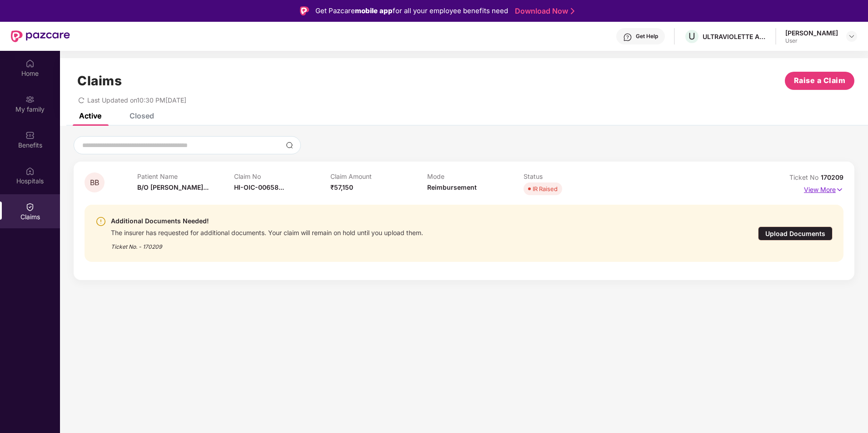 This screenshot has height=433, width=868. What do you see at coordinates (543, 11) in the screenshot?
I see `a: Download Now` at bounding box center [543, 11].